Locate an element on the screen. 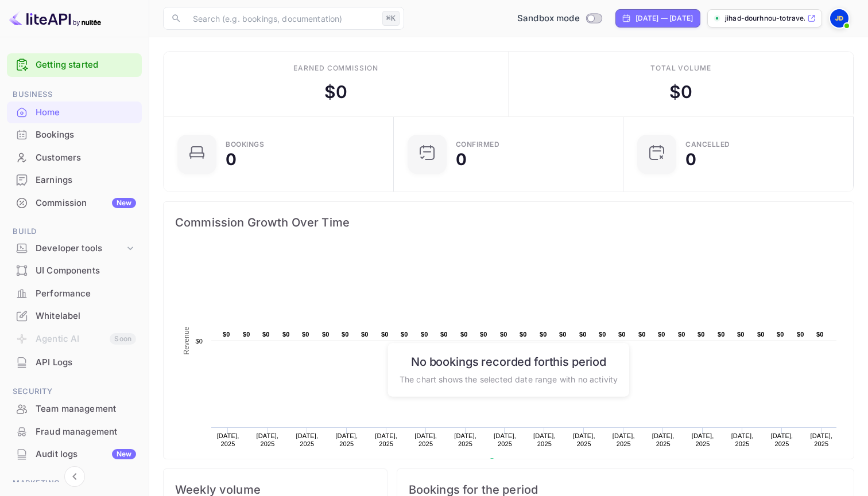 The image size is (868, 496). a: Performance is located at coordinates (74, 293).